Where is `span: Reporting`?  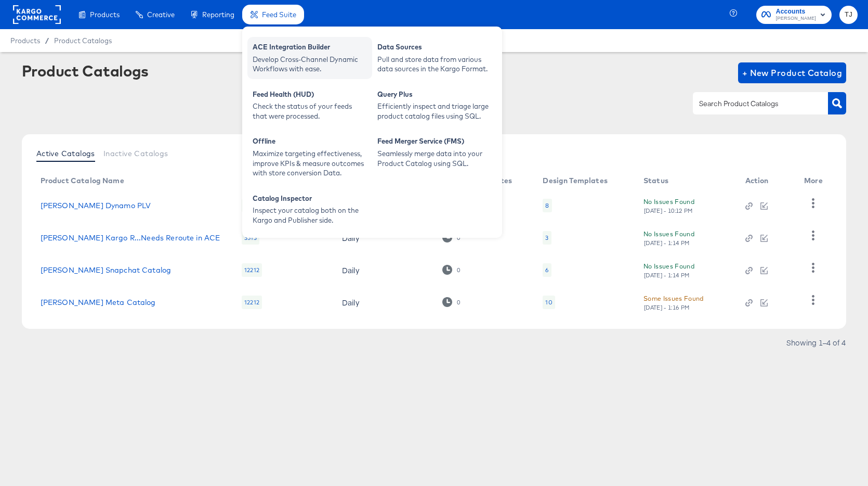
span: Reporting is located at coordinates (218, 14).